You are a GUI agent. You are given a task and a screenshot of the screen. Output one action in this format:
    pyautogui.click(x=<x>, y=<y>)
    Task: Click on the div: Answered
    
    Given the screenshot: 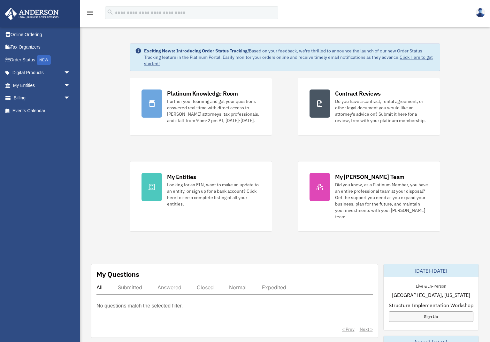 What is the action you would take?
    pyautogui.click(x=169, y=287)
    